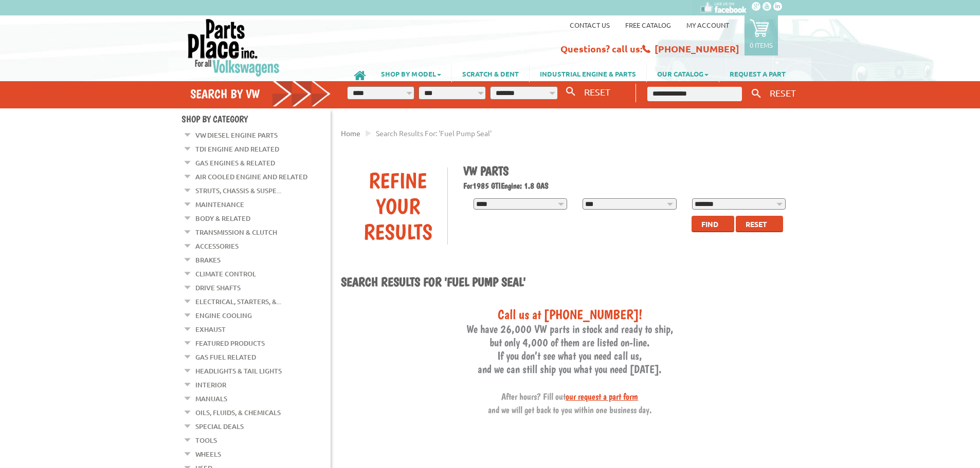 Image resolution: width=980 pixels, height=468 pixels. Describe the element at coordinates (713, 224) in the screenshot. I see `button: Find` at that location.